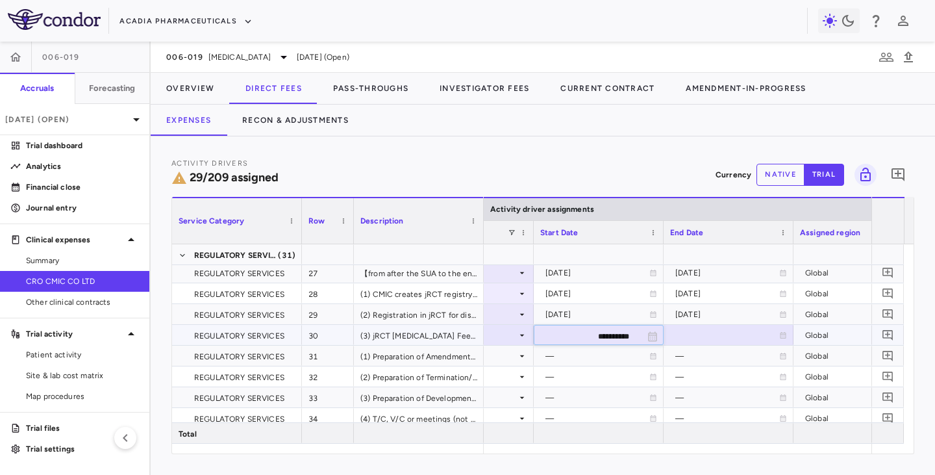  Describe the element at coordinates (188, 434) in the screenshot. I see `span: Total` at that location.